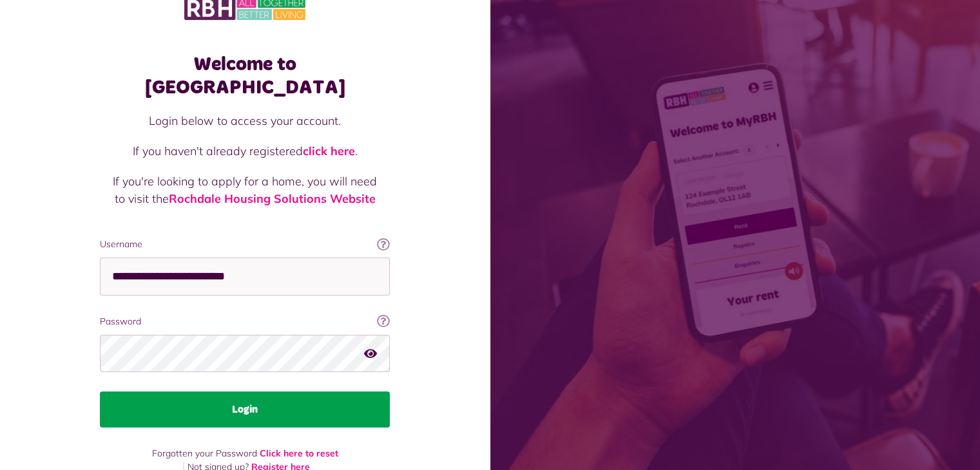  Describe the element at coordinates (272, 198) in the screenshot. I see `a: Rochdale Housing Solutions Website` at that location.